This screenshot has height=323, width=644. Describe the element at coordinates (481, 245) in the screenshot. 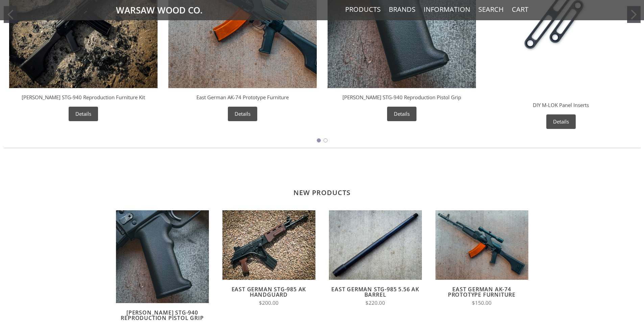

I see `img: East German AK-74 Prototype Furniture` at that location.